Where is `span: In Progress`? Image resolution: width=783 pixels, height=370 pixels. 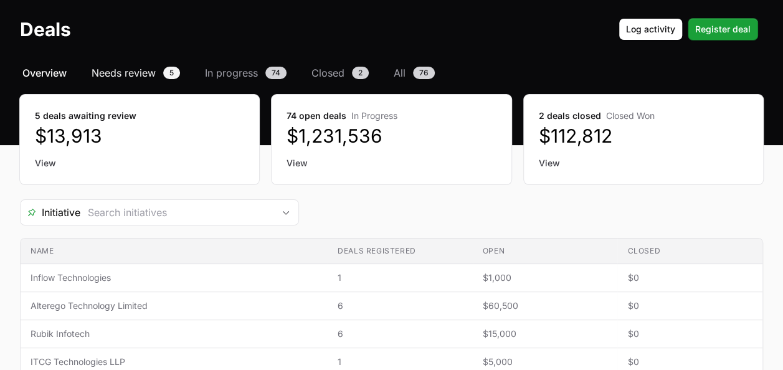 span: In Progress is located at coordinates (374, 115).